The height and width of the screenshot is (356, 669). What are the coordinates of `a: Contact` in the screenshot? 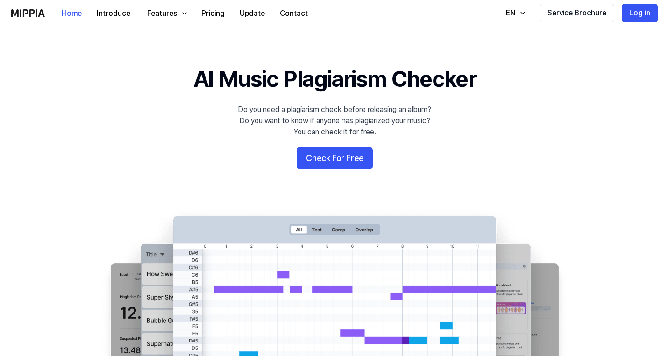 It's located at (294, 14).